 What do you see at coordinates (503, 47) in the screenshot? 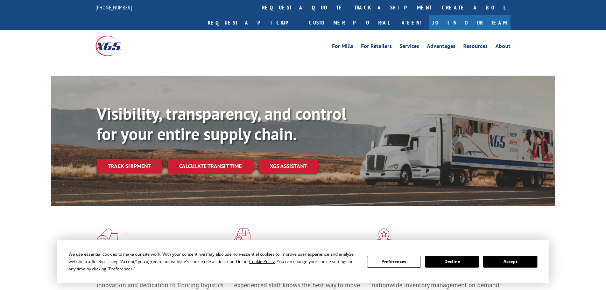
I see `a: About` at bounding box center [503, 47].